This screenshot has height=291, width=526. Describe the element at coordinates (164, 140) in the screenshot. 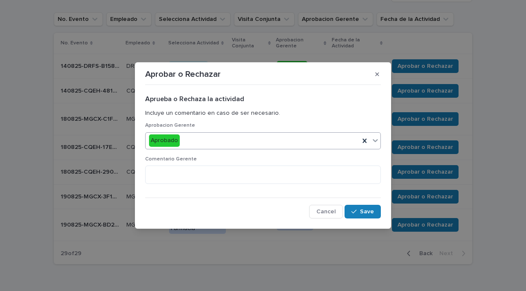

I see `div: Aprobado` at that location.